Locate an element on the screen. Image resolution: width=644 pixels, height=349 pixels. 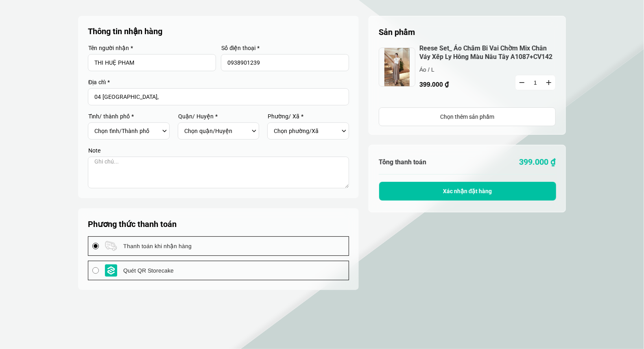
select: Select district is located at coordinates (217, 131).